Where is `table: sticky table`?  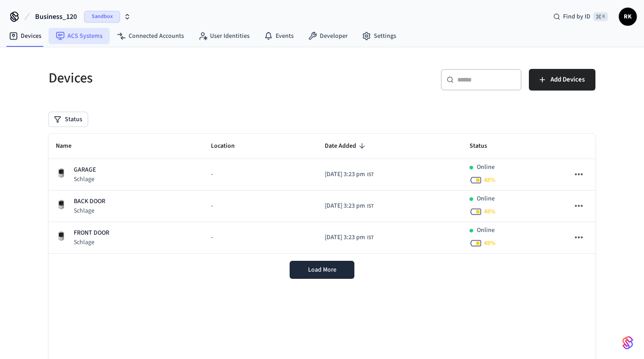 table: sticky table is located at coordinates (322, 194).